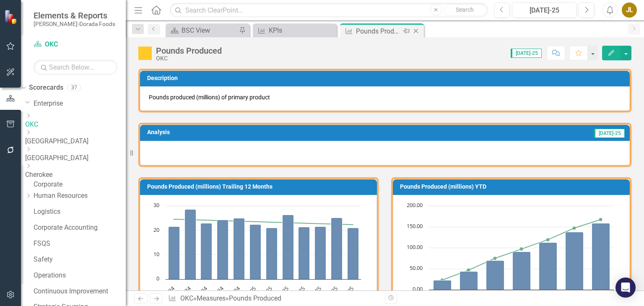 This screenshot has width=644, height=306. Describe the element at coordinates (80, 275) in the screenshot. I see `a: Operations` at that location.